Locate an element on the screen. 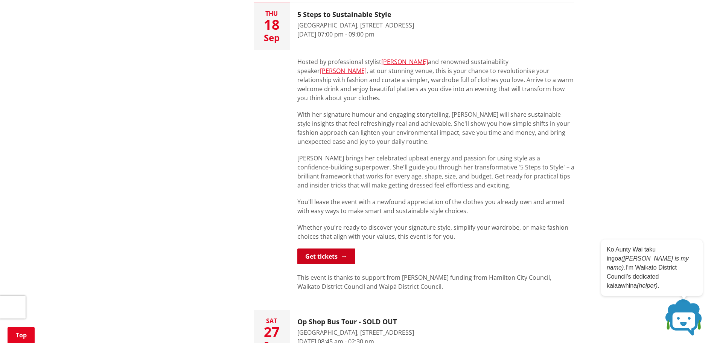  p: Ko Aunty Wai taku ingoa I’m Waikato District Council’s dedicated kaiaawhina . is located at coordinates (652, 268).